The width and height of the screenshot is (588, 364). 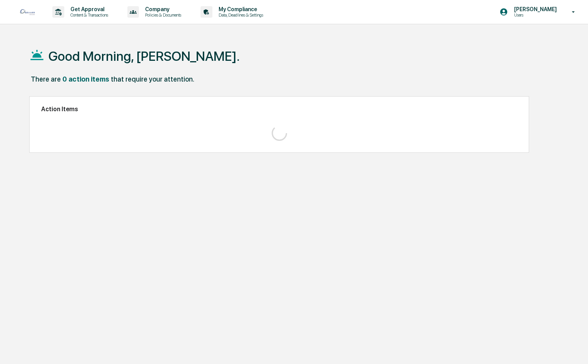 What do you see at coordinates (46, 79) in the screenshot?
I see `div: There are` at bounding box center [46, 79].